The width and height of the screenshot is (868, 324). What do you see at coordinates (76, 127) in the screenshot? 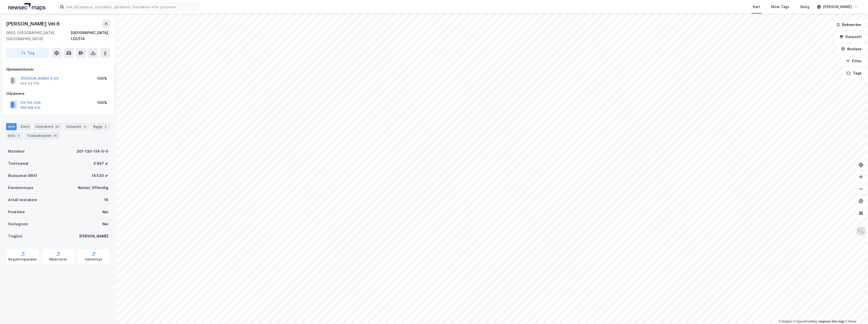
I see `div: Datasett` at bounding box center [76, 127].